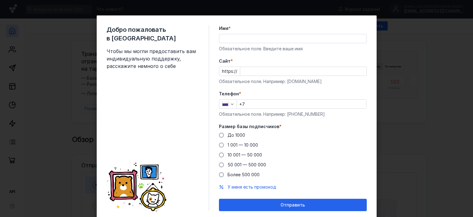 The image size is (473, 217). What do you see at coordinates (229, 94) in the screenshot?
I see `span: Телефон` at bounding box center [229, 94].